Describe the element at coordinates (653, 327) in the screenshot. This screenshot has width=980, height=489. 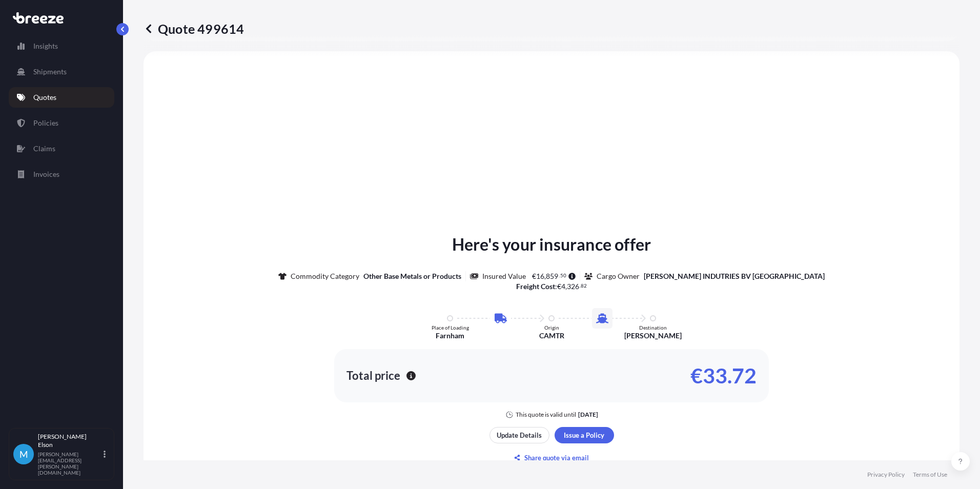
I see `p: Destination` at that location.